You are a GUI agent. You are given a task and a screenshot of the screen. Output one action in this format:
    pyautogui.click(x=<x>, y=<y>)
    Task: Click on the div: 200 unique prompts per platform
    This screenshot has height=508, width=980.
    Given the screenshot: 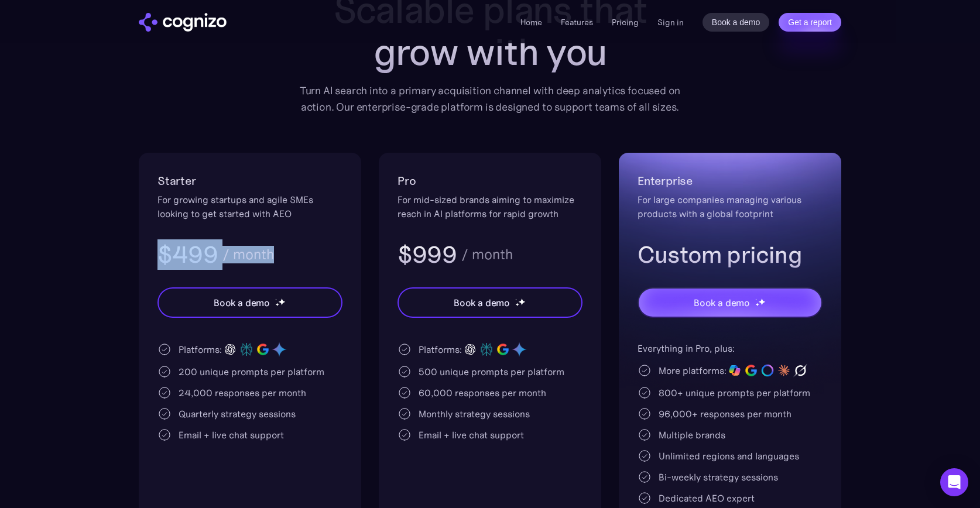 What is the action you would take?
    pyautogui.click(x=251, y=372)
    